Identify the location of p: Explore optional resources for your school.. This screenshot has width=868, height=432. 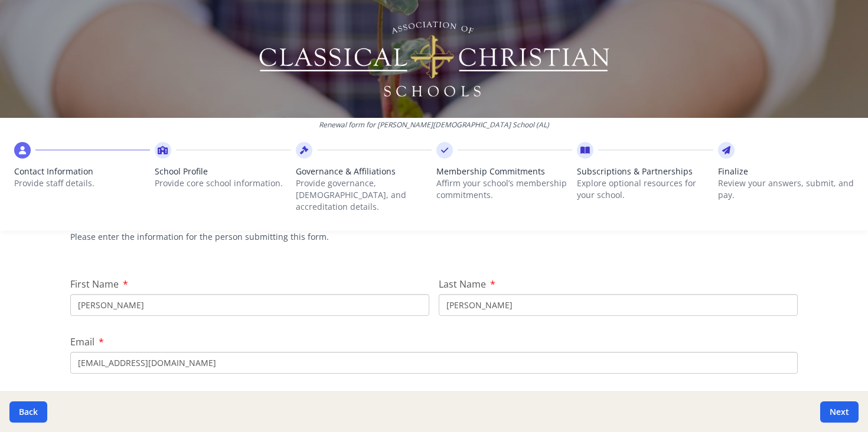
(644, 189).